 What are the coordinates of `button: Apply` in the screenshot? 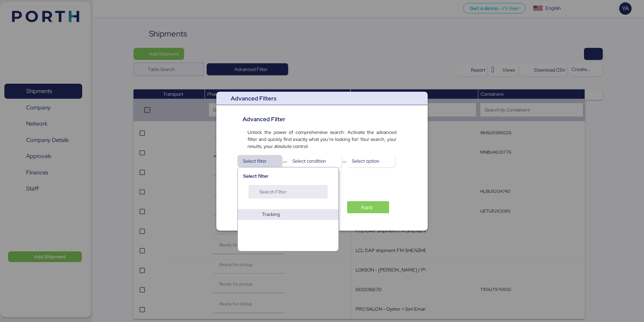 It's located at (368, 207).